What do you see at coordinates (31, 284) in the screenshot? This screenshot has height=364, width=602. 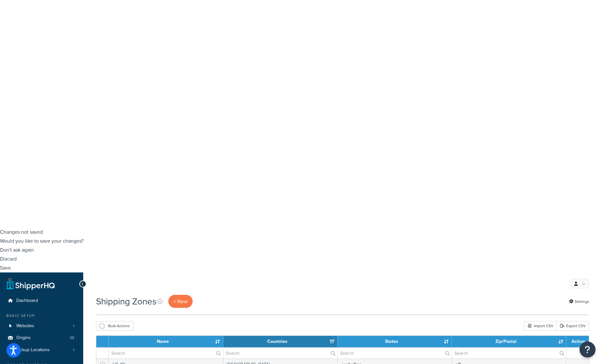 I see `a: ShipperHQ Home` at bounding box center [31, 284].